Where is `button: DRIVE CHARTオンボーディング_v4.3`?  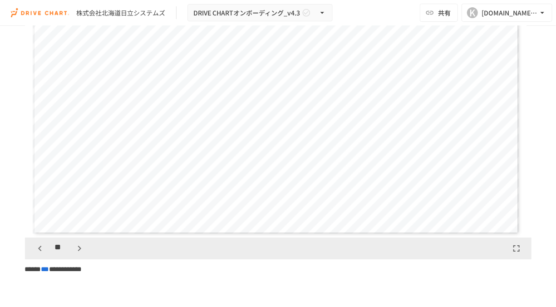
button: DRIVE CHARTオンボーディング_v4.3 is located at coordinates (260, 13).